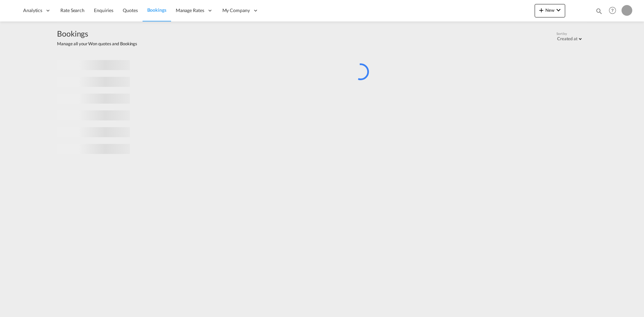 This screenshot has height=317, width=644. I want to click on button: icon-plus 400-fgNewicon-chevron-down, so click(550, 11).